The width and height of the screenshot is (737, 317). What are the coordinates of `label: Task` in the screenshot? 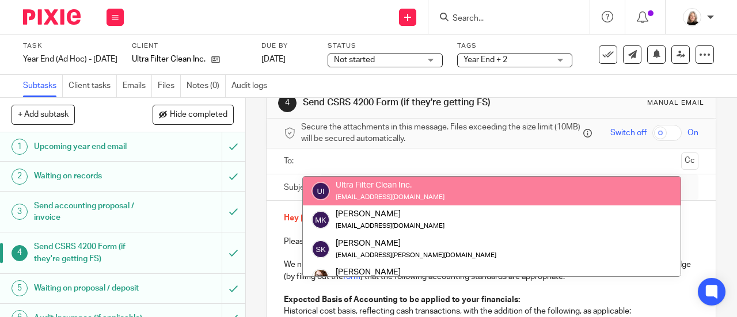 It's located at (70, 46).